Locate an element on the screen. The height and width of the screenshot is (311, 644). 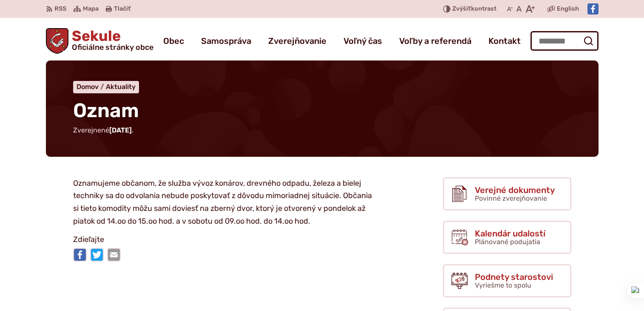
span: Sekule is located at coordinates (111, 40).